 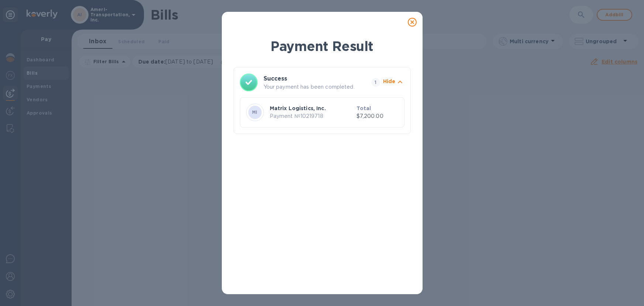 What do you see at coordinates (625, 288) in the screenshot?
I see `div: Chat Widget` at bounding box center [625, 288].